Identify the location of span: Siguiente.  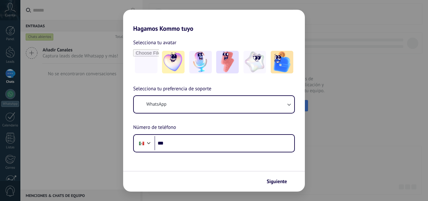
(277, 181).